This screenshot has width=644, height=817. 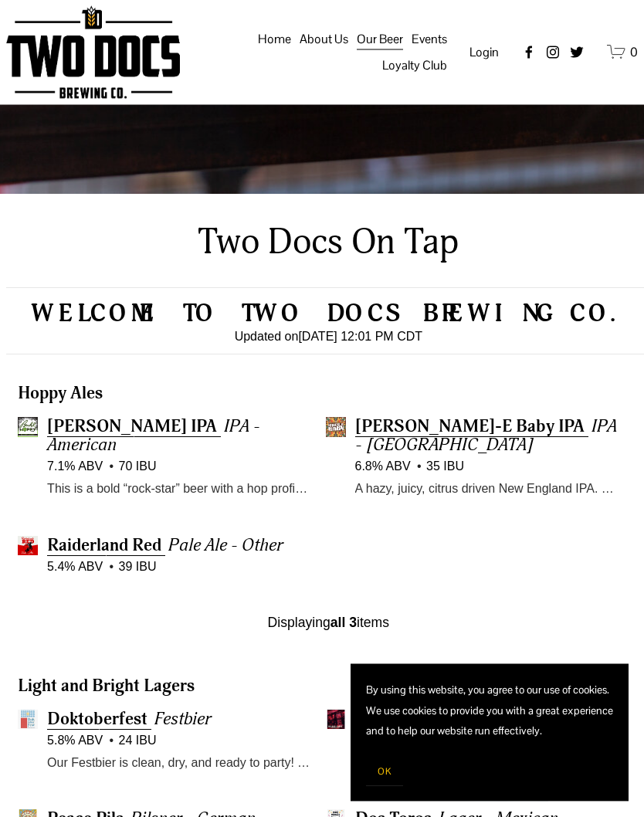 I want to click on span: 35 IBU, so click(x=440, y=467).